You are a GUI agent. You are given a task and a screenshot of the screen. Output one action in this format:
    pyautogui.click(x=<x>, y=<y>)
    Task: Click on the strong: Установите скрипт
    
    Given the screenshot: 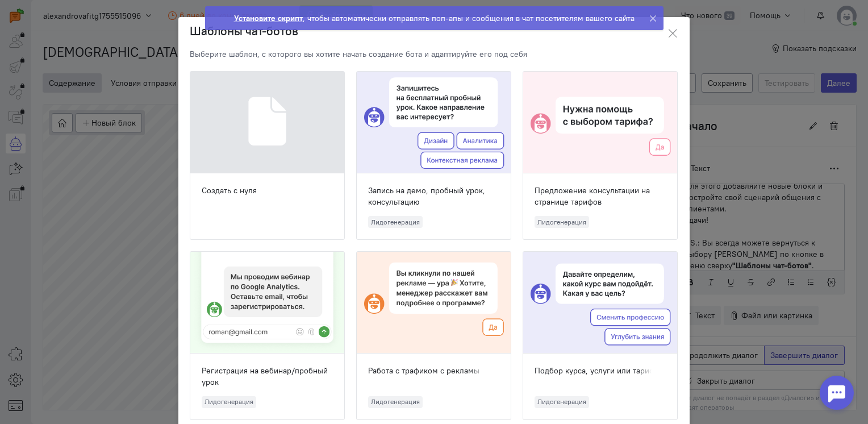 What is the action you would take?
    pyautogui.click(x=268, y=18)
    